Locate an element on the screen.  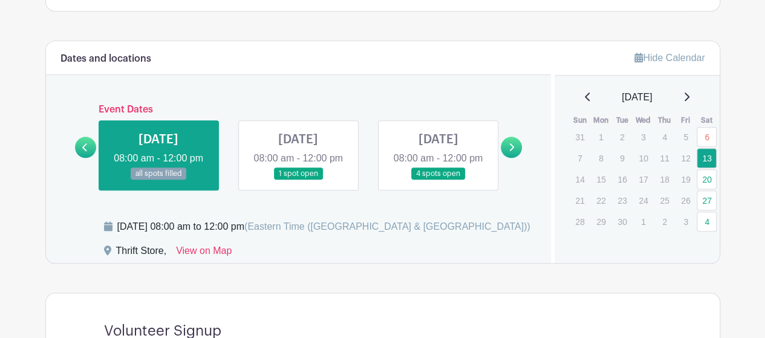
th: Mon is located at coordinates (601, 120).